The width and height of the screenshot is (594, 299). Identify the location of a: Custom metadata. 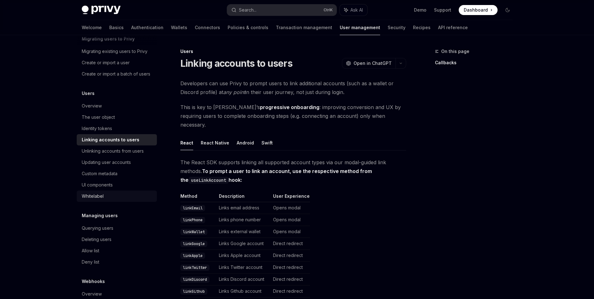
(117, 173).